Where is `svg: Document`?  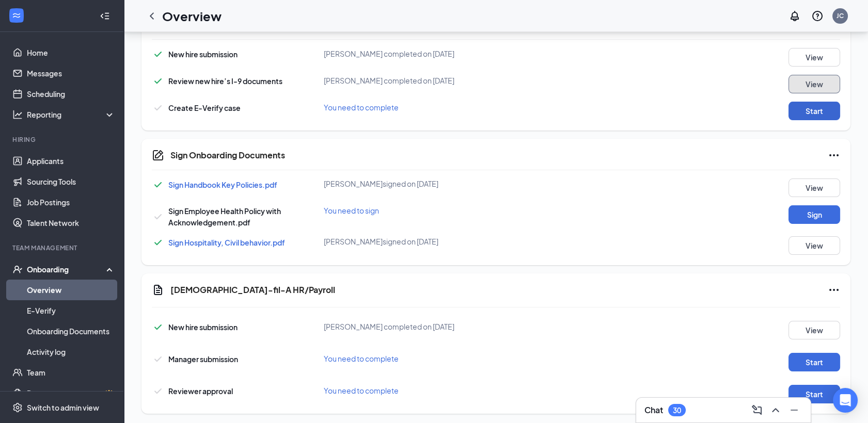 svg: Document is located at coordinates (158, 290).